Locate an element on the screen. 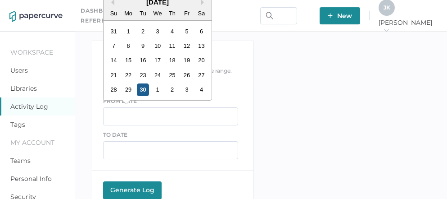 Image resolution: width=447 pixels, height=199 pixels. div: month 2025-09 is located at coordinates (157, 60).